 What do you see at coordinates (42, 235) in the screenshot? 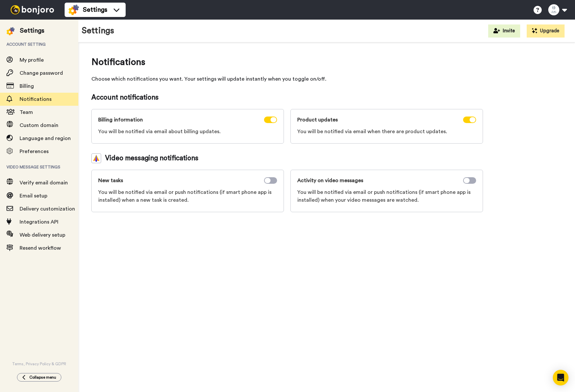
I see `span: Web delivery setup` at bounding box center [42, 235].